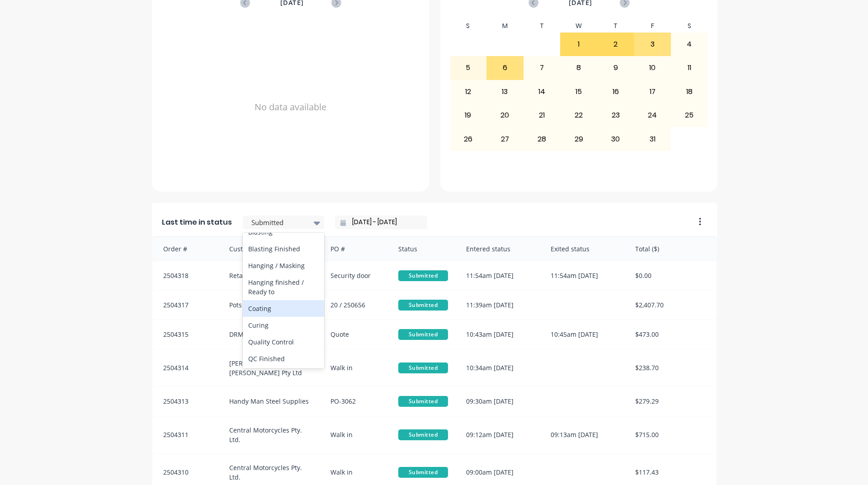 The width and height of the screenshot is (868, 485). Describe the element at coordinates (689, 44) in the screenshot. I see `div: 4` at that location.